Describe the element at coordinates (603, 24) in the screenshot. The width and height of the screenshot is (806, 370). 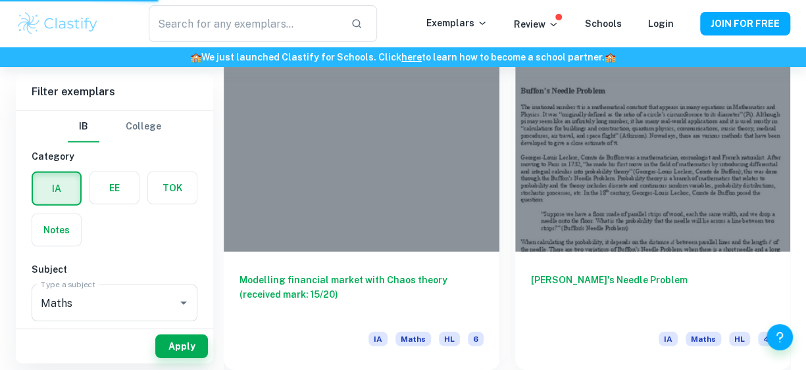
I see `a: Schools` at that location.